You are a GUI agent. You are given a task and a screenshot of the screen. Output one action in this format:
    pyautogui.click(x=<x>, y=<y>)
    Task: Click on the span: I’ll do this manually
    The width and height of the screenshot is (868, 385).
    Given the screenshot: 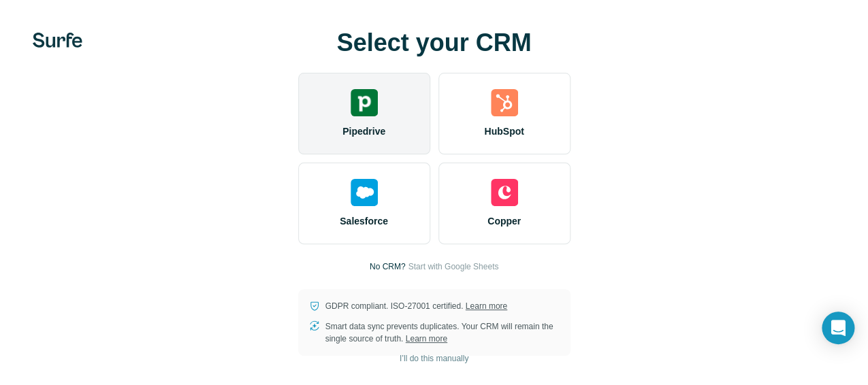 What is the action you would take?
    pyautogui.click(x=434, y=358)
    